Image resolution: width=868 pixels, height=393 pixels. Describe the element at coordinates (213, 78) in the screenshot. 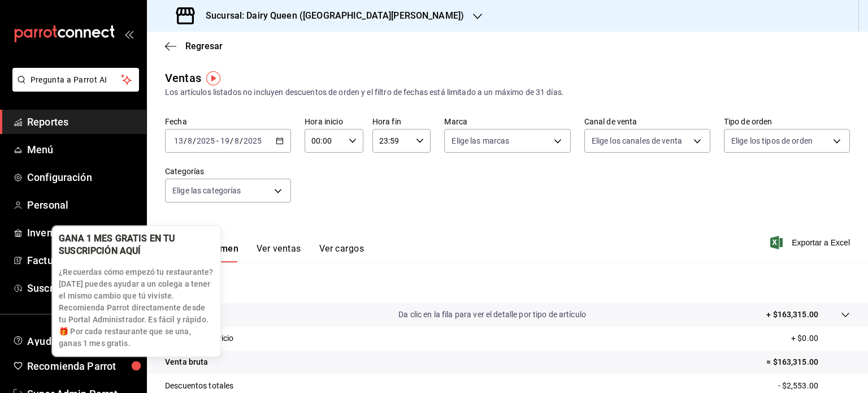

I see `img: Tooltip marker` at that location.